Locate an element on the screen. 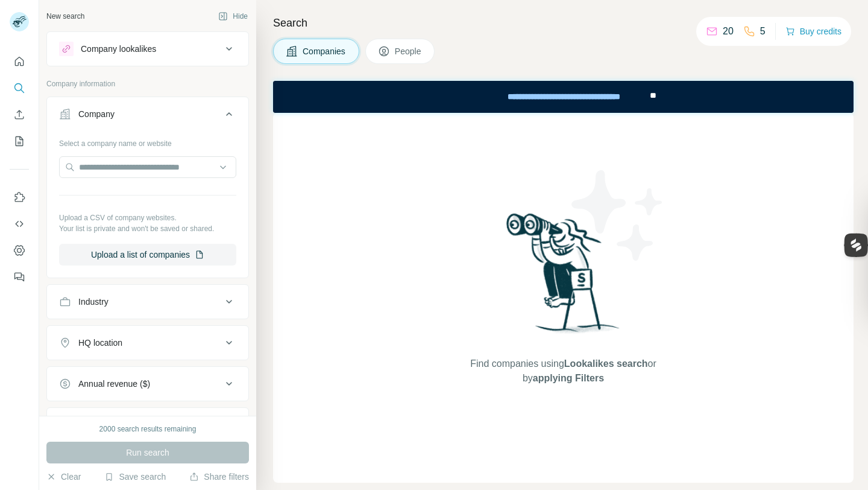  button: Clear is located at coordinates (63, 477).